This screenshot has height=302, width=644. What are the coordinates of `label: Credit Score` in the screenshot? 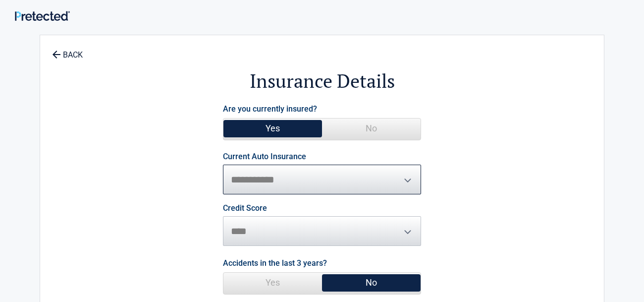 It's located at (245, 208).